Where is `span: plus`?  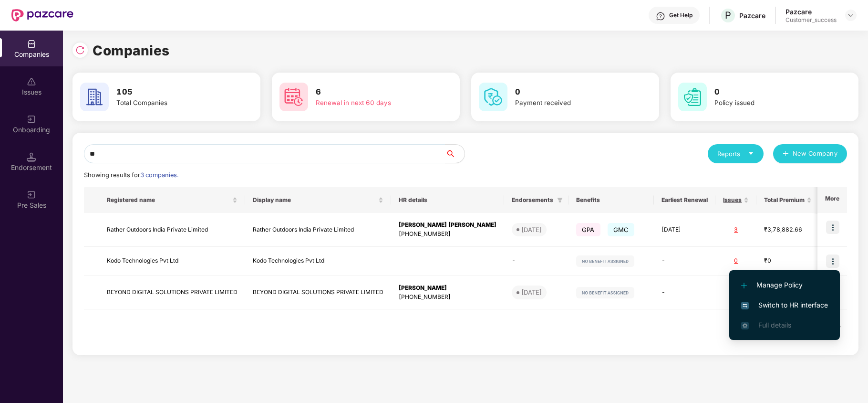
span: plus is located at coordinates (785, 154).